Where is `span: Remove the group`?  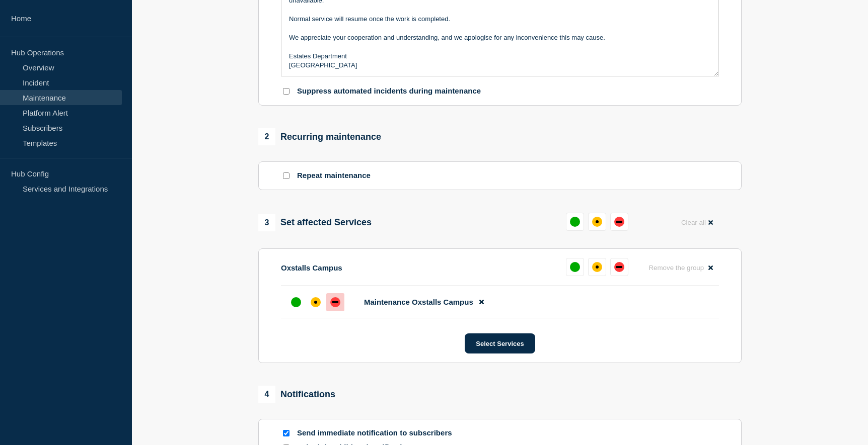
span: Remove the group is located at coordinates (676, 267).